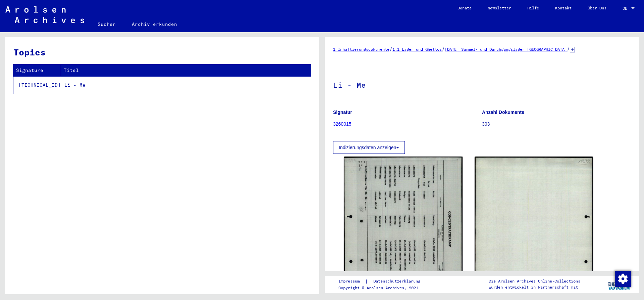 The height and width of the screenshot is (300, 644). What do you see at coordinates (417, 49) in the screenshot?
I see `a: 1.1 Lager und Ghettos` at bounding box center [417, 49].